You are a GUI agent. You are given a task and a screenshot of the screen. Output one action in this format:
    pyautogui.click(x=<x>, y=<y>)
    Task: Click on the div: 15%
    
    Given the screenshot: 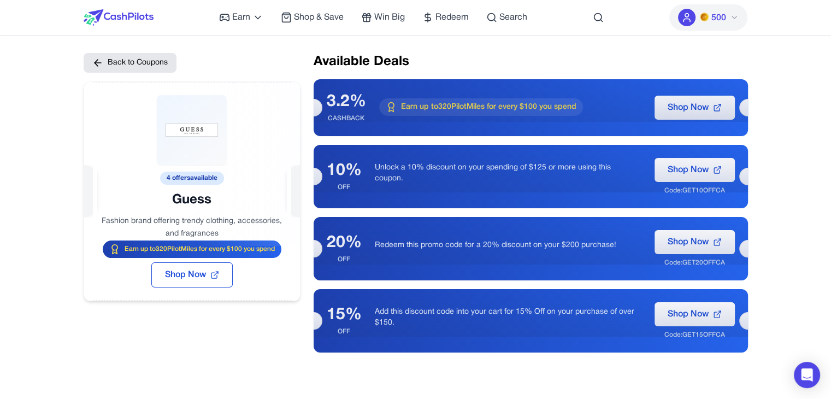 What is the action you would take?
    pyautogui.click(x=344, y=315)
    